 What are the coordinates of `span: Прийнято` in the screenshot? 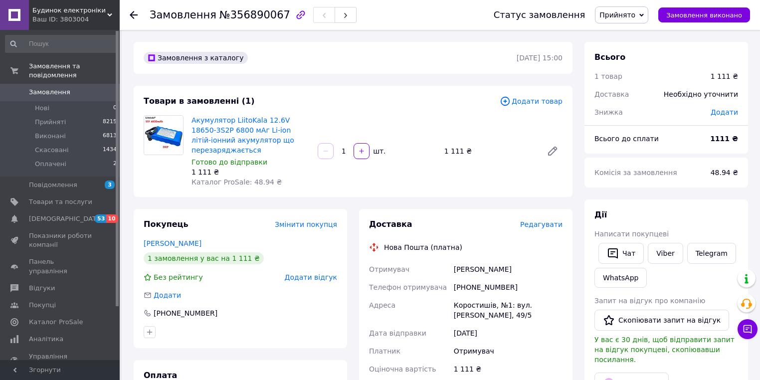 It's located at (617, 15).